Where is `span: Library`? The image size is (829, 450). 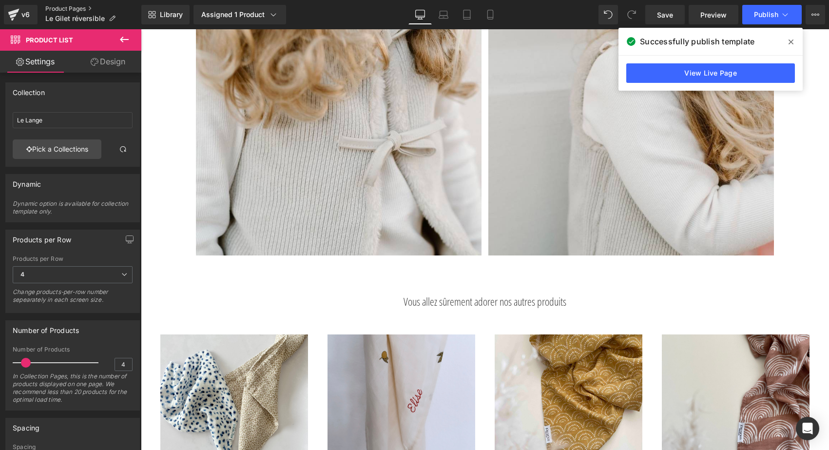 span: Library is located at coordinates (171, 15).